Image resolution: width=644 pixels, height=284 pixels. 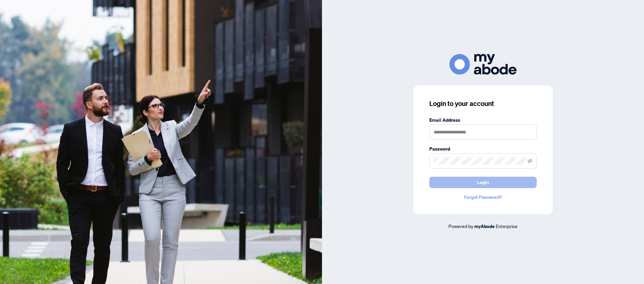 What do you see at coordinates (483, 197) in the screenshot?
I see `a: Forgot Password?` at bounding box center [483, 197].